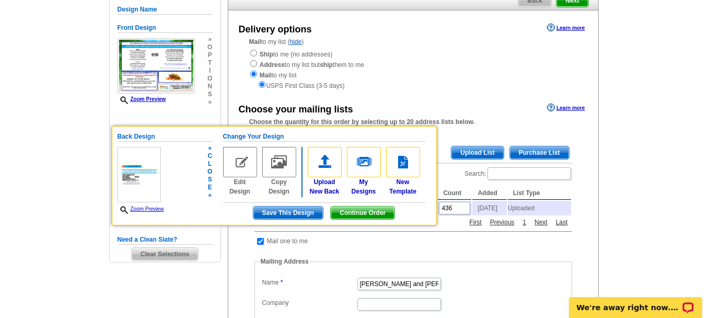 This screenshot has height=318, width=709. I want to click on a: First, so click(475, 222).